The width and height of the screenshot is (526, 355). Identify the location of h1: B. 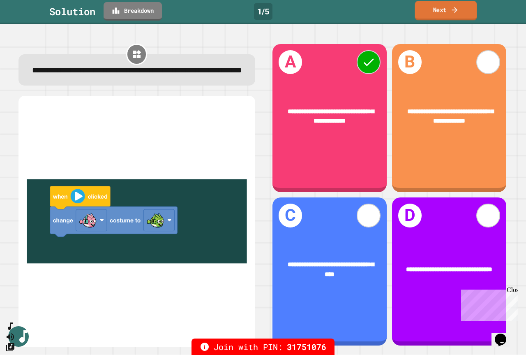
(410, 62).